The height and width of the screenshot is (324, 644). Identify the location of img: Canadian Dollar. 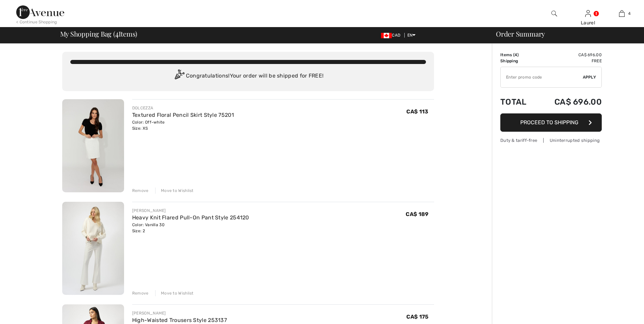
(386, 36).